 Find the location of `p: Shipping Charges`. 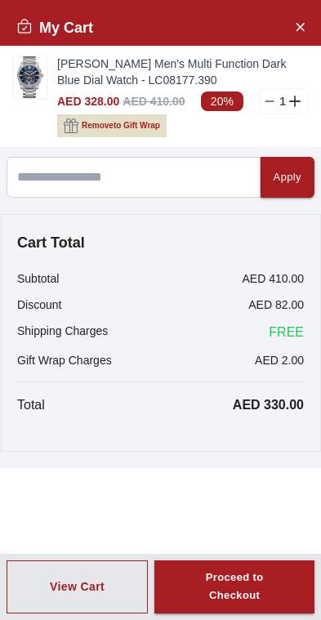

p: Shipping Charges is located at coordinates (62, 332).